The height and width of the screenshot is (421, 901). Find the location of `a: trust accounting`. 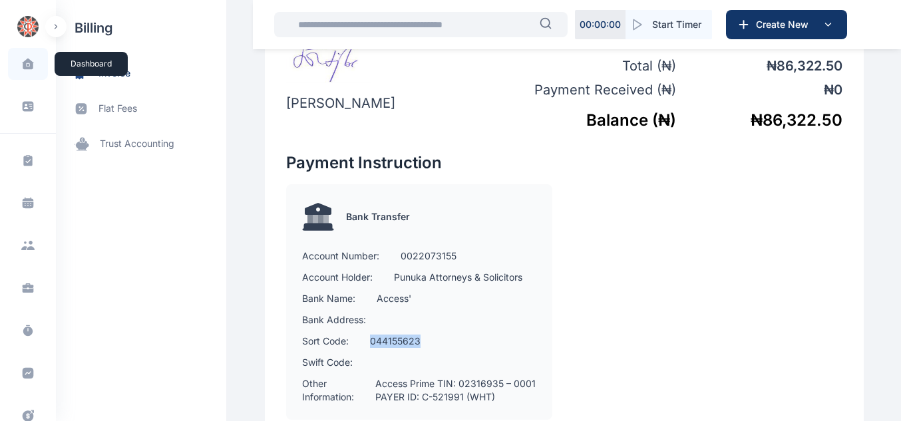

a: trust accounting is located at coordinates (141, 144).